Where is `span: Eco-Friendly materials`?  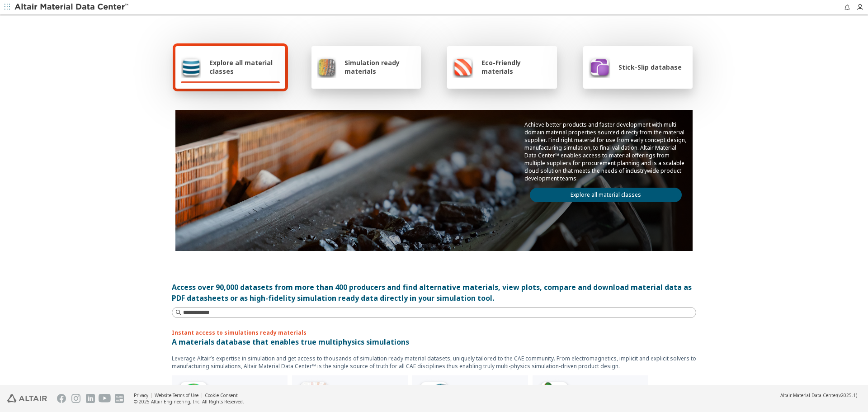 span: Eco-Friendly materials is located at coordinates (516, 67).